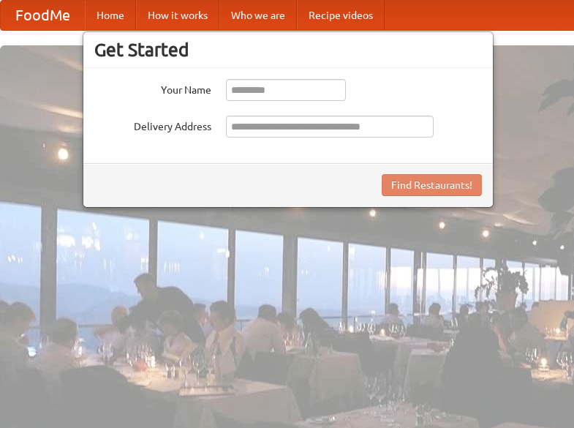 This screenshot has height=428, width=574. What do you see at coordinates (178, 15) in the screenshot?
I see `a: How it works` at bounding box center [178, 15].